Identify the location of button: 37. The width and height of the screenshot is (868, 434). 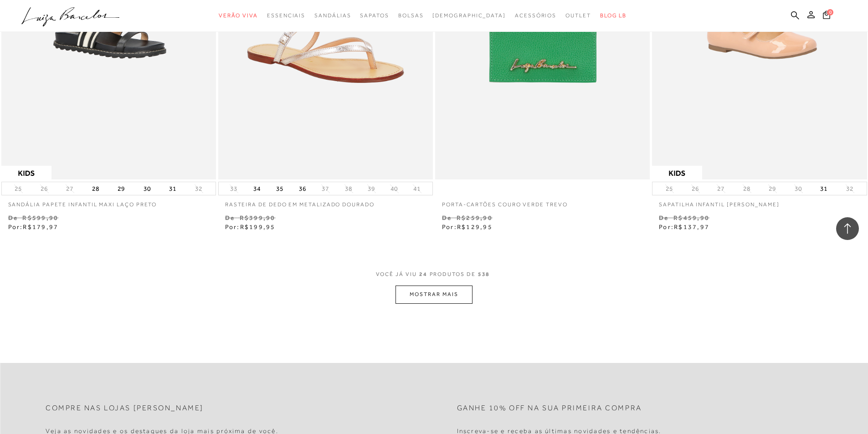
(326, 188).